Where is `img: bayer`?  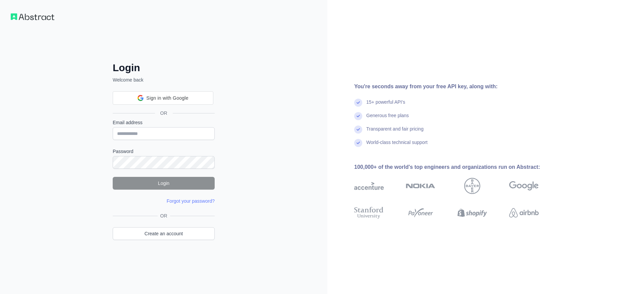 img: bayer is located at coordinates (472, 186).